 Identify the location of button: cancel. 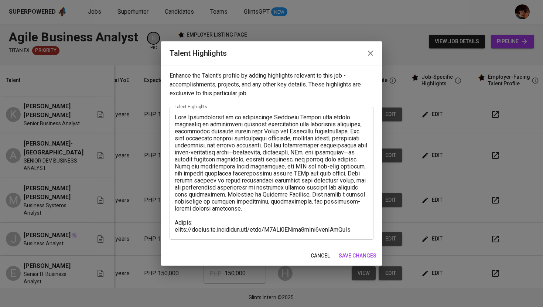
(321, 256).